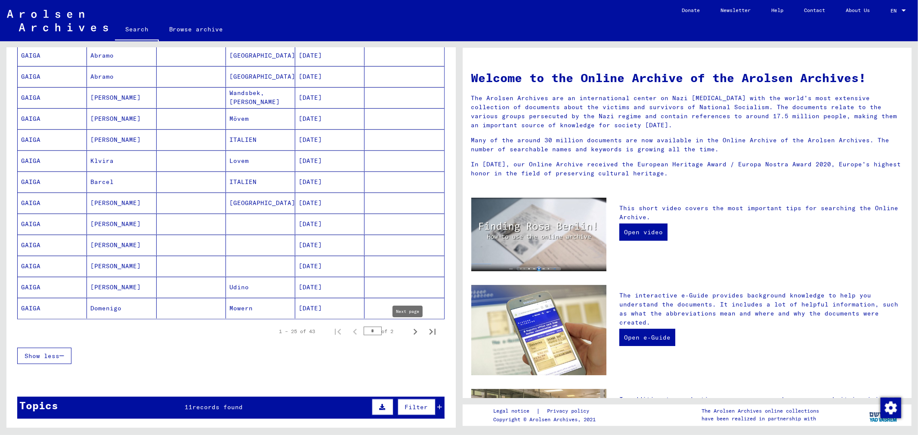  I want to click on div: Change consent, so click(890, 408).